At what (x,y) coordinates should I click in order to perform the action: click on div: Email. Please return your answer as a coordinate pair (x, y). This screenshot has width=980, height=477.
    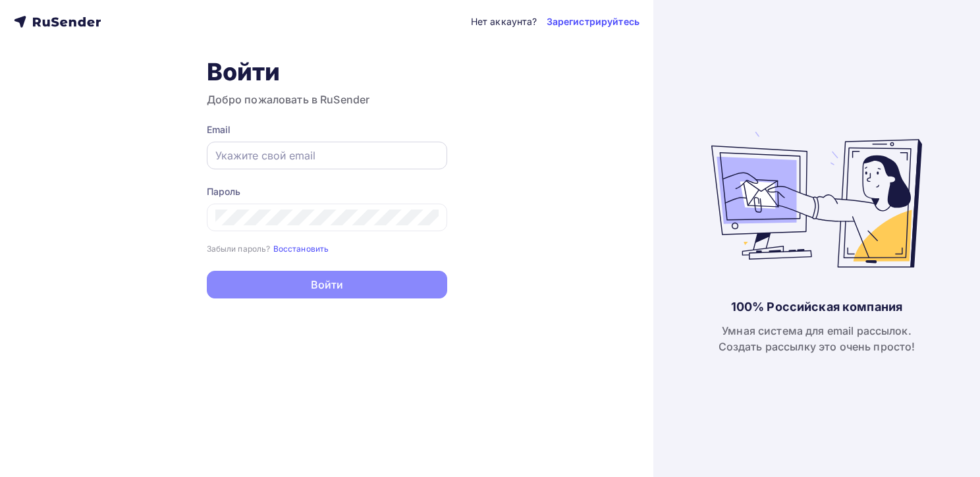
    Looking at the image, I should click on (327, 130).